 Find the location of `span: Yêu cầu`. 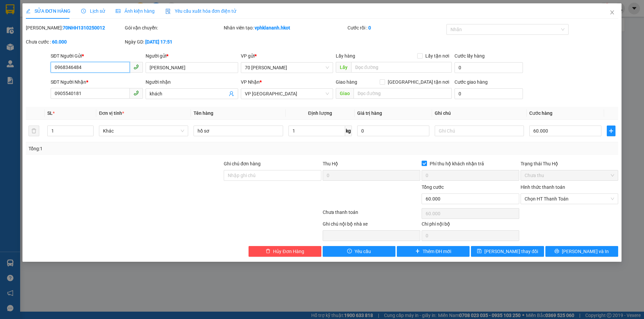

span: Yêu cầu is located at coordinates (363, 252).